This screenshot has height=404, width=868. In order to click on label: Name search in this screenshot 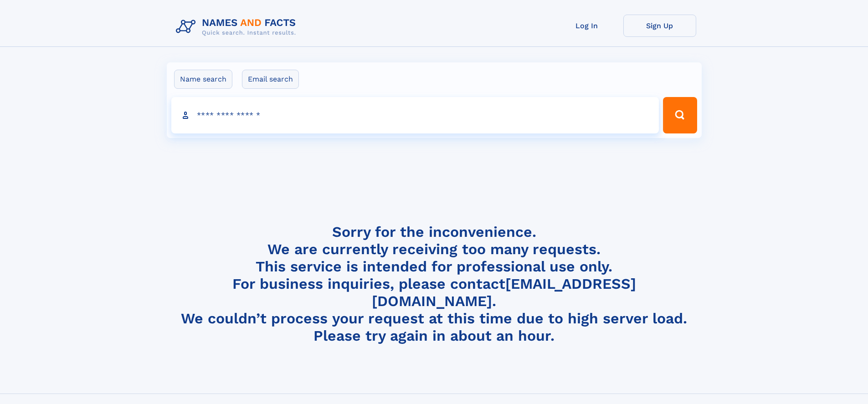, I will do `click(203, 80)`.